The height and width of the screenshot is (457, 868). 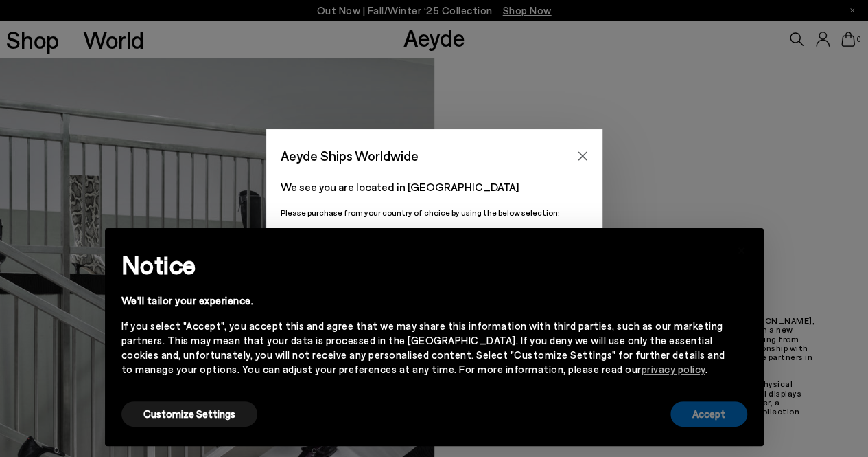 I want to click on button: Customize Settings, so click(x=189, y=414).